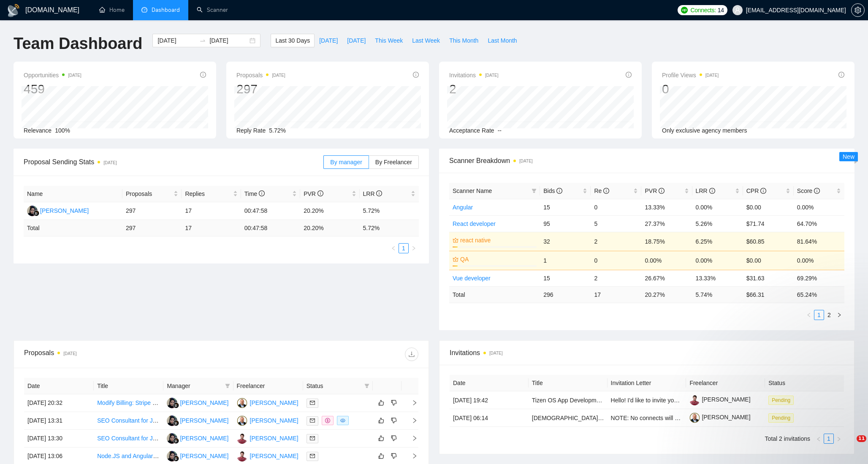 Image resolution: width=868 pixels, height=464 pixels. I want to click on img: c1hwqgR2S6gHqldNcvUB6JIH-7Sff8x8oP1xi7x2BH3DgQn9BX78FnO7rWx48jsJCC, so click(695, 399).